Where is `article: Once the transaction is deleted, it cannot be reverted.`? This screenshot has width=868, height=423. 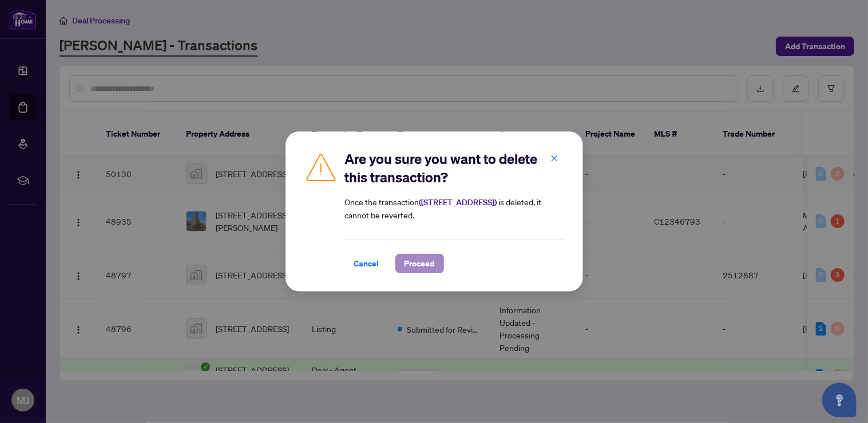
article: Once the transaction is deleted, it cannot be reverted. is located at coordinates (455, 208).